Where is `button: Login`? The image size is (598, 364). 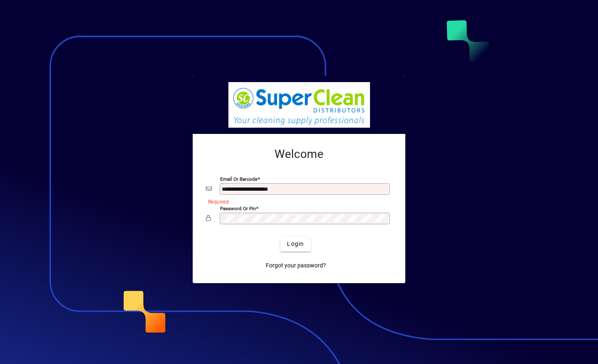 button: Login is located at coordinates (296, 244).